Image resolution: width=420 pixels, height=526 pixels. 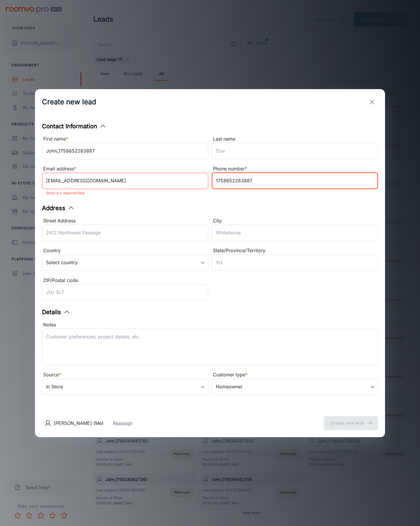 What do you see at coordinates (125, 181) in the screenshot?
I see `input: myname@example.com` at bounding box center [125, 181].